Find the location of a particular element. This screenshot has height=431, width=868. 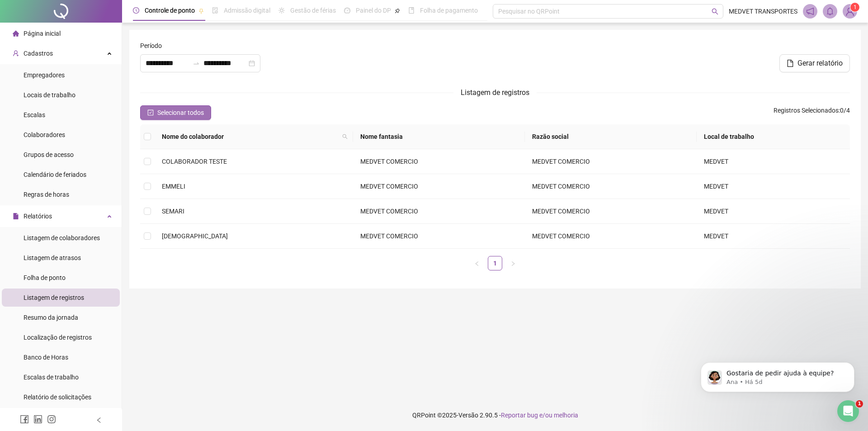

span: Gestão de férias is located at coordinates (313, 11).